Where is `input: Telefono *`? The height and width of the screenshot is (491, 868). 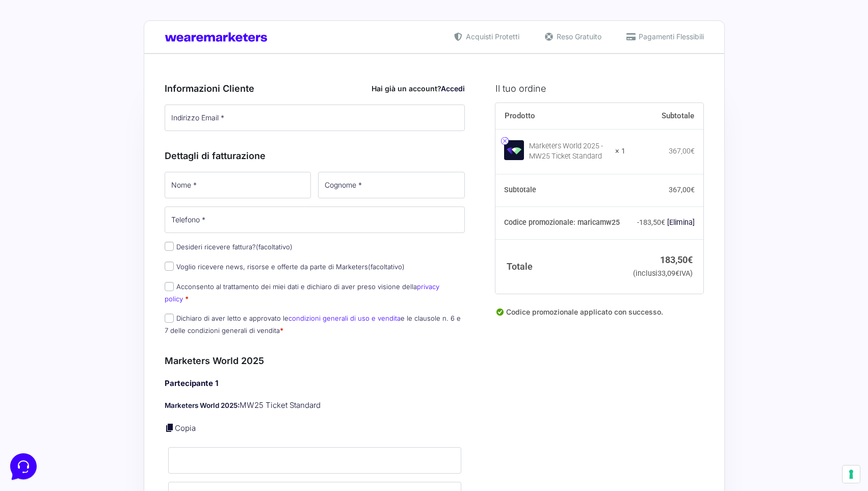 input: Telefono * is located at coordinates (315, 220).